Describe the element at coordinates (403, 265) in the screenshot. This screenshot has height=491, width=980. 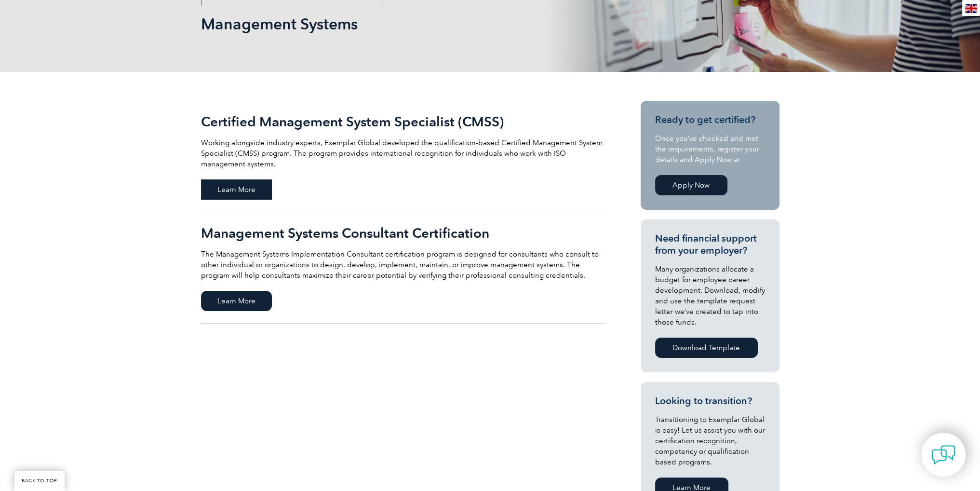
I see `p: The Management Systems Implementation Consultant certification program is designed for consultant...` at that location.